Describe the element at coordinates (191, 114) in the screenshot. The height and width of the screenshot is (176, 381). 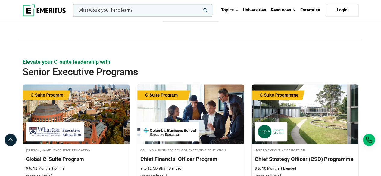
I see `img: Chief Financial Officer Program | Online Finance Course` at that location.